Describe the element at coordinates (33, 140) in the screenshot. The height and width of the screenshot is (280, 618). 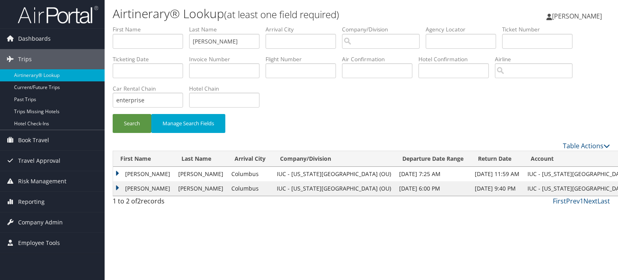
I see `span: Book Travel` at that location.